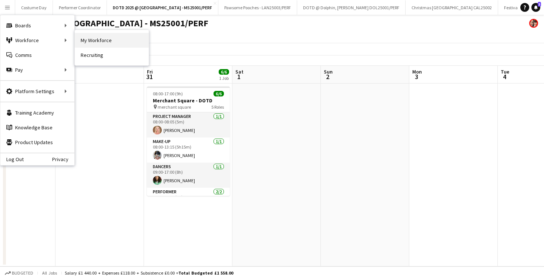  I want to click on button: Performer Coordinator, so click(80, 7).